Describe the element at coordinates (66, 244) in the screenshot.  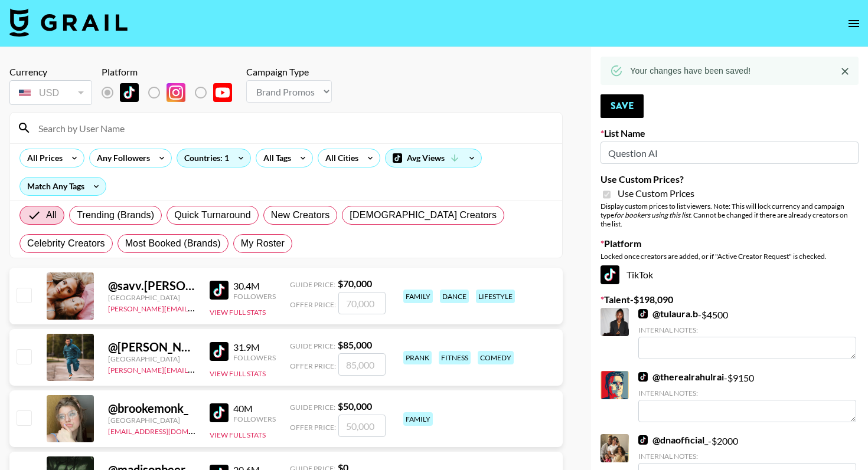
I see `span: Celebrity Creators` at that location.